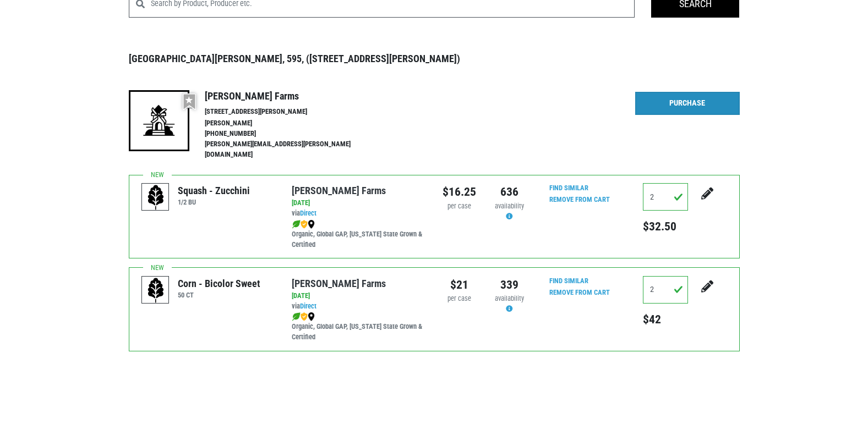 This screenshot has width=868, height=430. Describe the element at coordinates (219, 295) in the screenshot. I see `h6: 50 CT` at that location.